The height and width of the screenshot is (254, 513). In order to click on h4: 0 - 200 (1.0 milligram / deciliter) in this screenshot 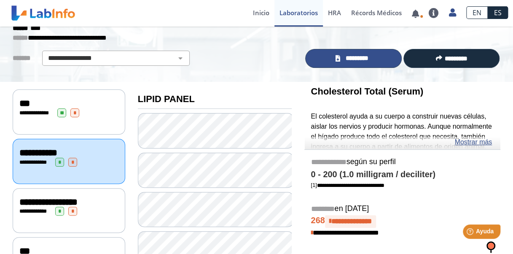, I will do `click(402, 175)`.